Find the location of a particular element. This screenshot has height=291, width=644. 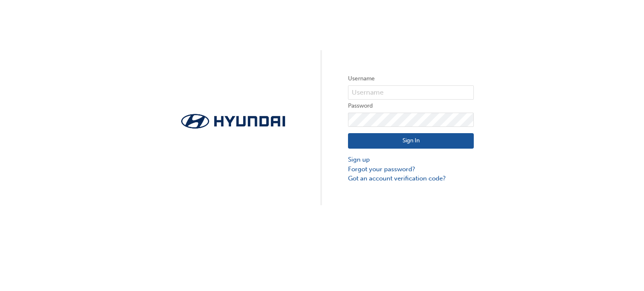

a: Forgot your password? is located at coordinates (410, 169).